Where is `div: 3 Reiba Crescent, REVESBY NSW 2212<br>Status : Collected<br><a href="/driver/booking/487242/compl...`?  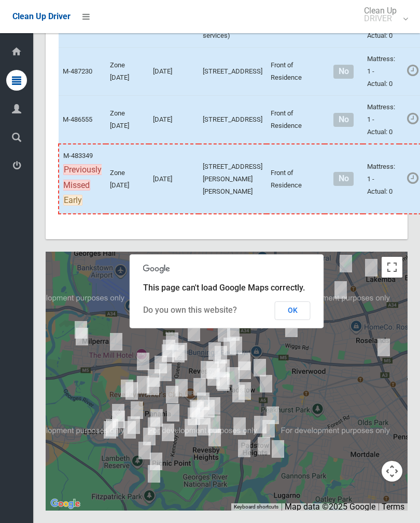
div: 3 Reiba Crescent, REVESBY NSW 2212<br>Status : Collected<br><a href="/driver/booking/487242/compl... is located at coordinates (224, 333).